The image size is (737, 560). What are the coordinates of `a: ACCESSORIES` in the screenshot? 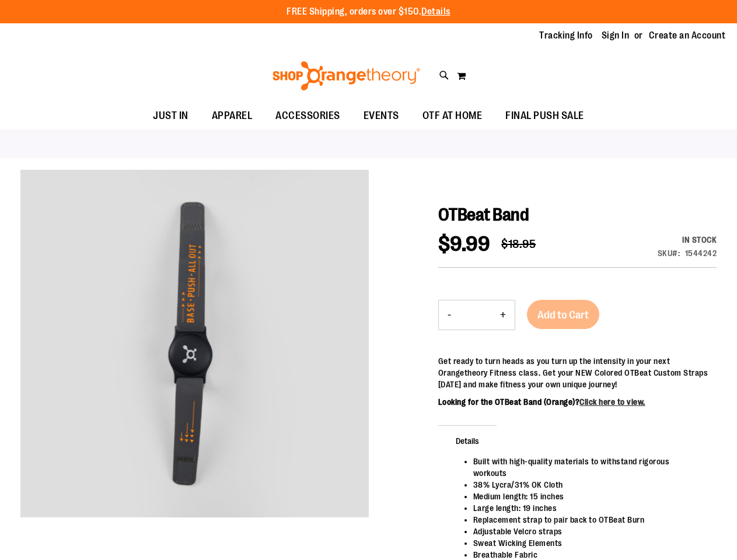 It's located at (307, 115).